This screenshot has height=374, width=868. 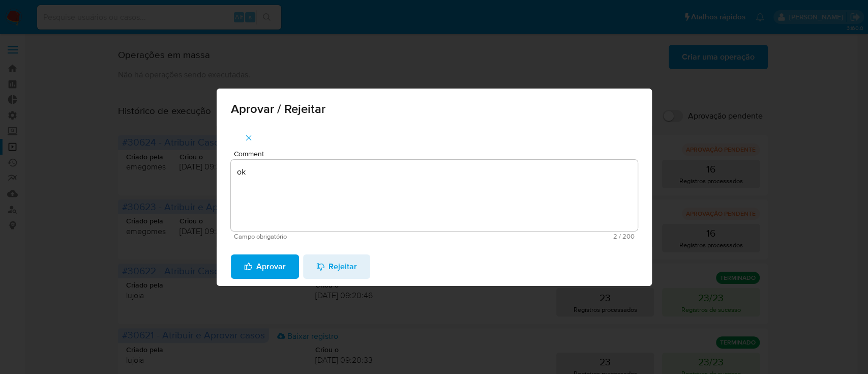 What do you see at coordinates (336, 266) in the screenshot?
I see `span: Rejeitar` at bounding box center [336, 266].